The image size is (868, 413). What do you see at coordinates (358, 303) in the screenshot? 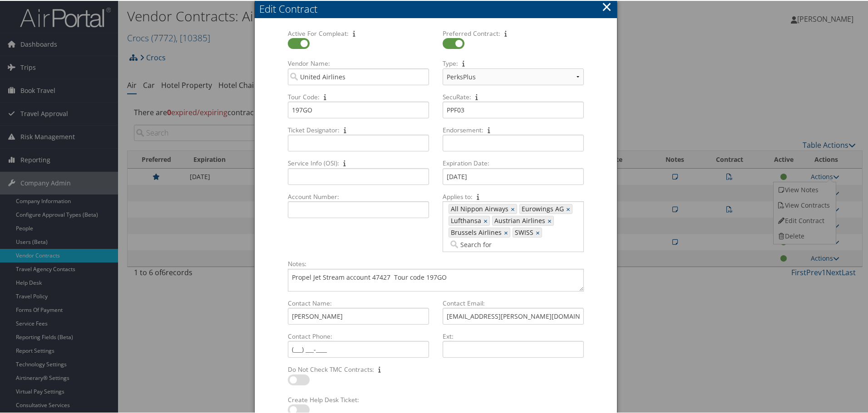
I see `label: Contact Name:` at bounding box center [358, 303].